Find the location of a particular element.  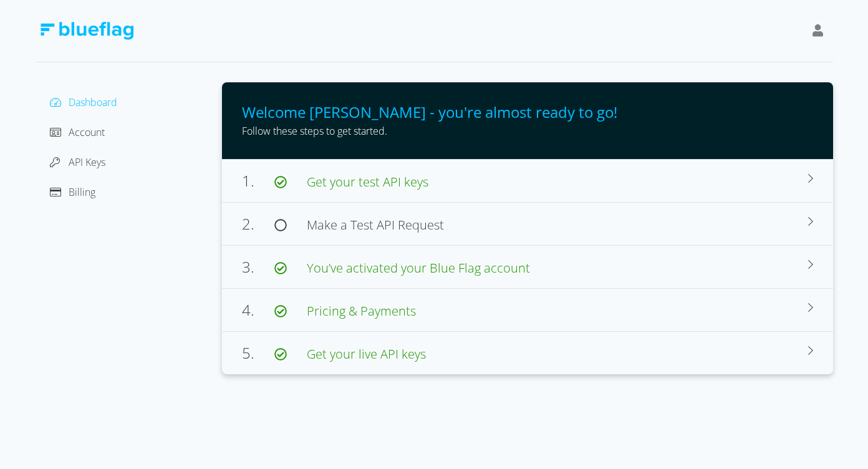

a: API Keys is located at coordinates (78, 162).